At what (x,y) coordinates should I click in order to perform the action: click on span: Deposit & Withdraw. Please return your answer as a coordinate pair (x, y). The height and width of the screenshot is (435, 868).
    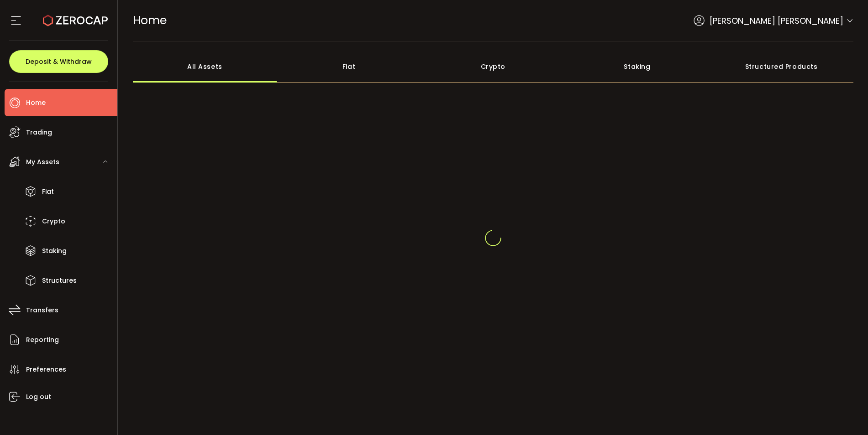
    Looking at the image, I should click on (59, 62).